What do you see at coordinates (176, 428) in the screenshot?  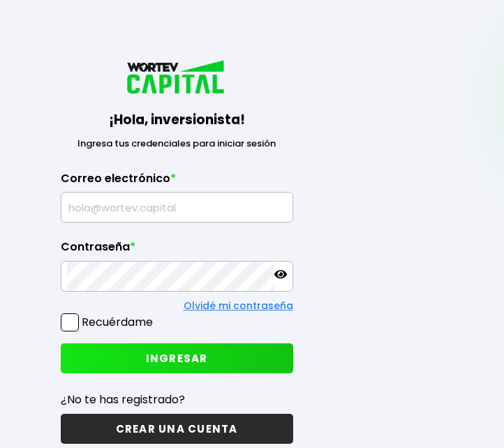 I see `button: CREAR UNA CUENTA` at bounding box center [176, 428].